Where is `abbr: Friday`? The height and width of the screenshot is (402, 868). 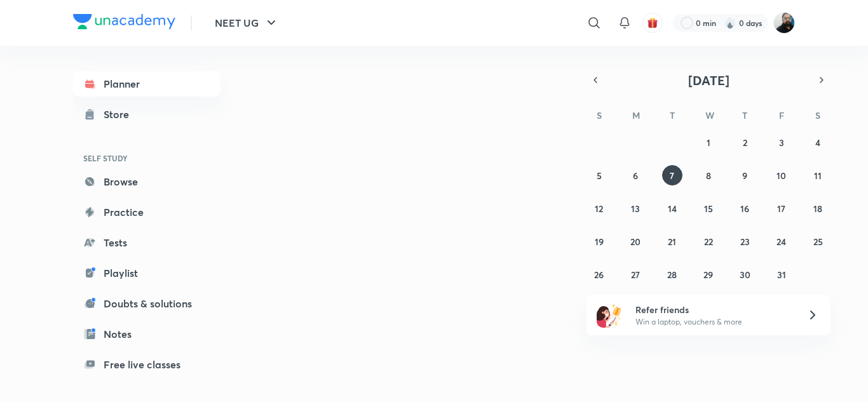 abbr: Friday is located at coordinates (781, 115).